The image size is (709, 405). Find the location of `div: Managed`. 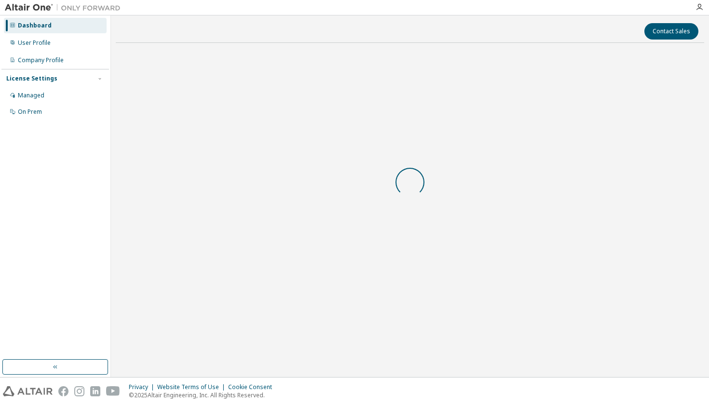

div: Managed is located at coordinates (31, 95).